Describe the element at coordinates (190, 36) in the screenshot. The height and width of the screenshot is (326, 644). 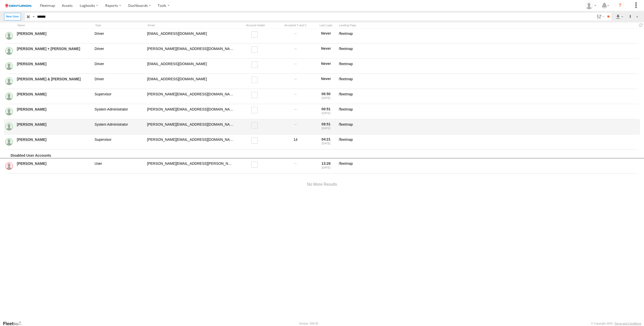
I see `div: driver.269801@centurion.net.au` at that location.